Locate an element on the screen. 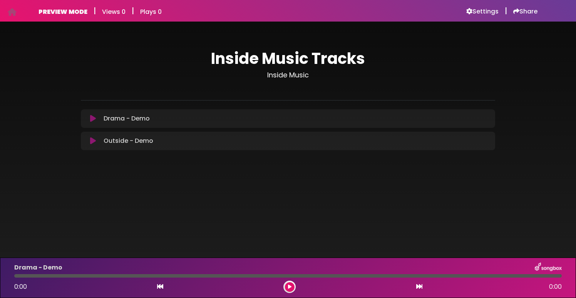 Image resolution: width=576 pixels, height=298 pixels. p: Drama - Demo is located at coordinates (127, 119).